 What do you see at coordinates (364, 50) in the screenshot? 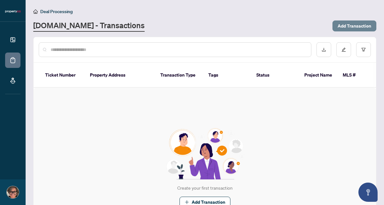
I see `button: filter` at bounding box center [364, 50].